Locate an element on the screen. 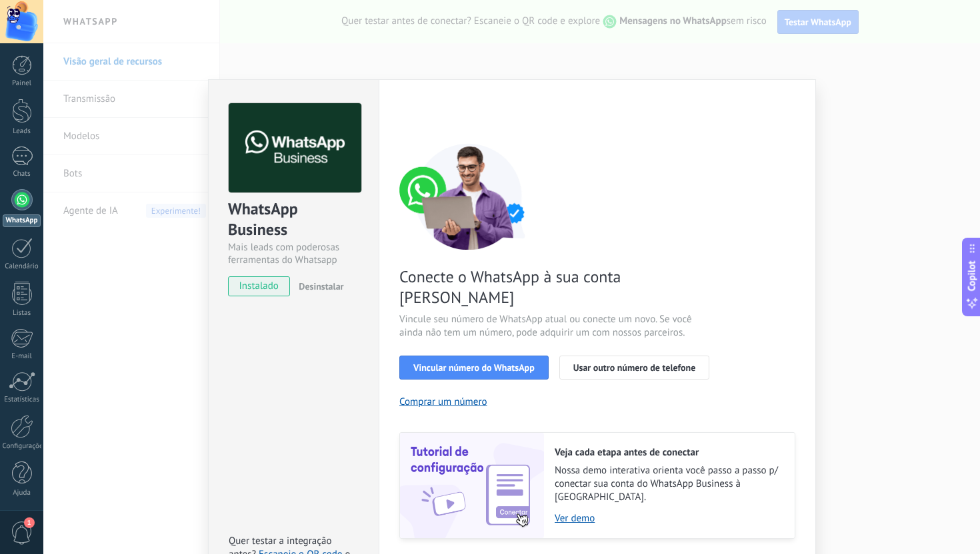 The image size is (980, 554). h2: Veja cada etapa antes de conectar is located at coordinates (668, 453).